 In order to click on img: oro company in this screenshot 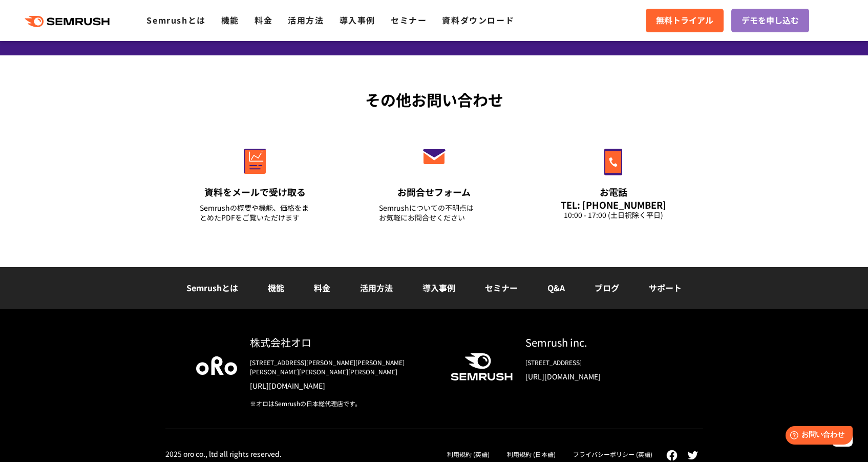, I will do `click(217, 365)`.